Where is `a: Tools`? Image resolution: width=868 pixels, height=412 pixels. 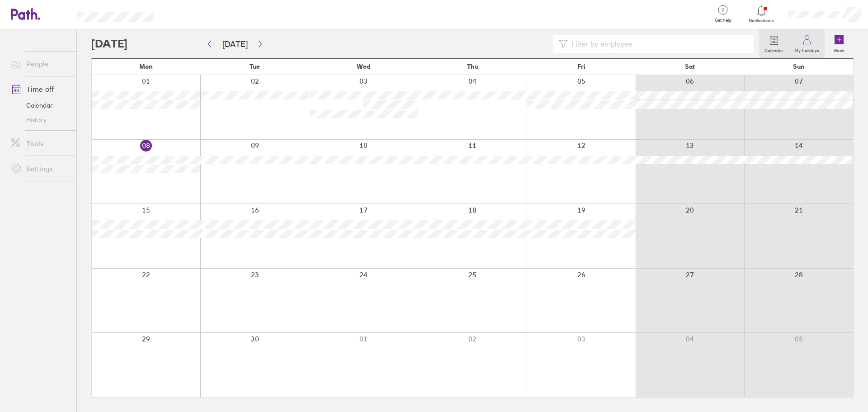 a: Tools is located at coordinates (40, 143).